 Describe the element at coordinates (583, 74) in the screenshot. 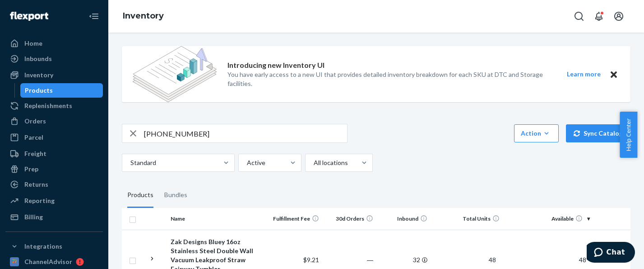

I see `button: Learn more` at that location.